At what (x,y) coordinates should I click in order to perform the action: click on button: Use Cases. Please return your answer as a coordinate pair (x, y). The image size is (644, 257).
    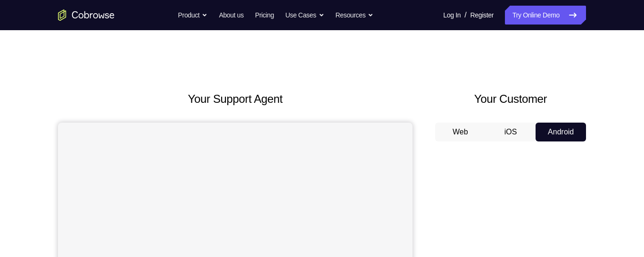
    Looking at the image, I should click on (304, 15).